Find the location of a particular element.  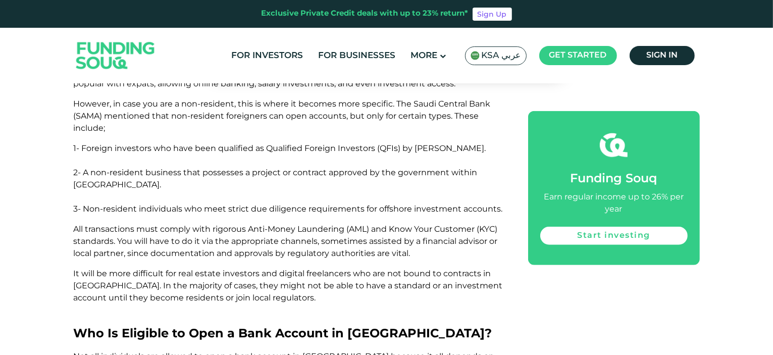

a: Start investing is located at coordinates (614, 236).